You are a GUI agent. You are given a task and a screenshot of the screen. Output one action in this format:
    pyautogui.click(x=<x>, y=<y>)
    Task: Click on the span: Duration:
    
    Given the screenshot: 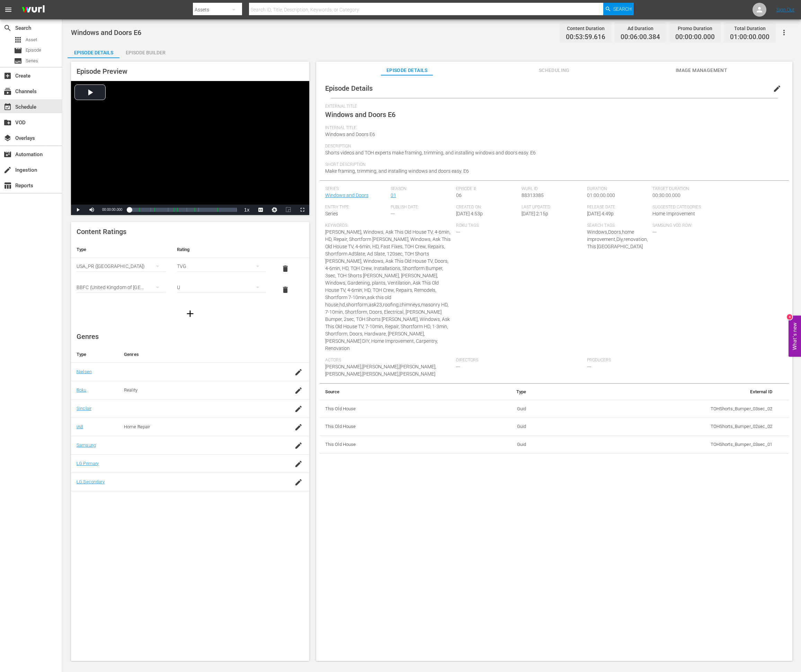 What is the action you would take?
    pyautogui.click(x=618, y=189)
    